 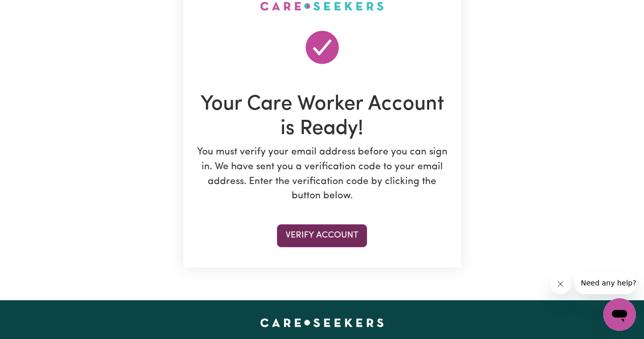 I want to click on p: You must verify your email address before you can sign in. We have sent you a verification code t..., so click(x=322, y=174).